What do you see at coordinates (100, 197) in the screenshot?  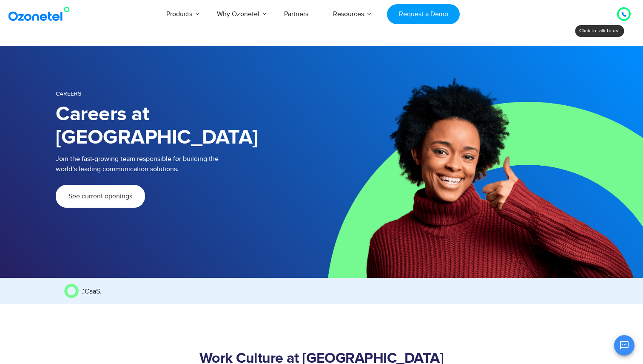 I see `span: See current openings` at bounding box center [100, 197].